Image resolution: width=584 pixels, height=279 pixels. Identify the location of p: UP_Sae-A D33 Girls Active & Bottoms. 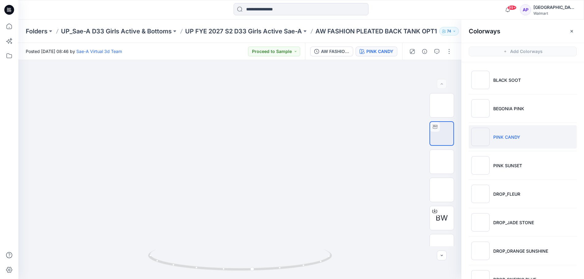
(116, 31).